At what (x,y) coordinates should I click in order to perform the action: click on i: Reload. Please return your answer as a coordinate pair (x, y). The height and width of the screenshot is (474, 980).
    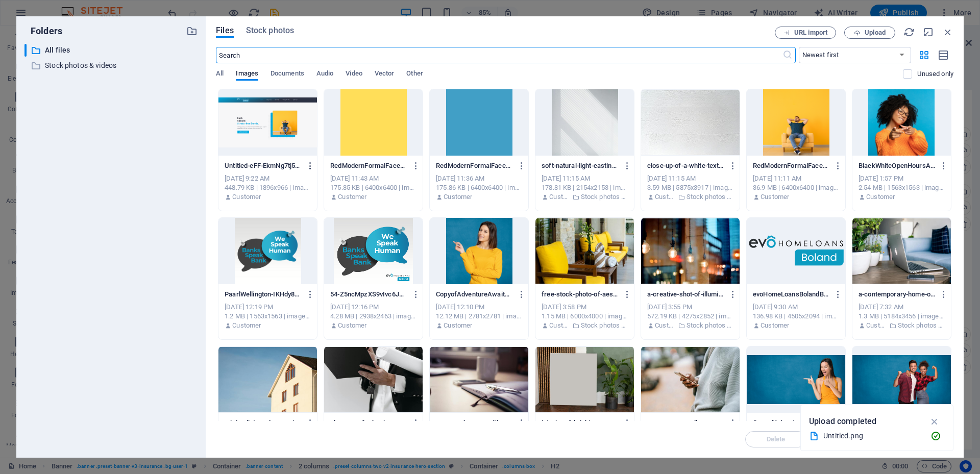
    Looking at the image, I should click on (909, 32).